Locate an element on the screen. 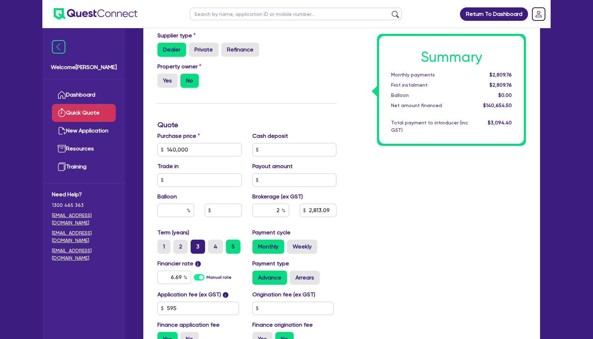 This screenshot has height=339, width=593. div: Monthly payments is located at coordinates (429, 75).